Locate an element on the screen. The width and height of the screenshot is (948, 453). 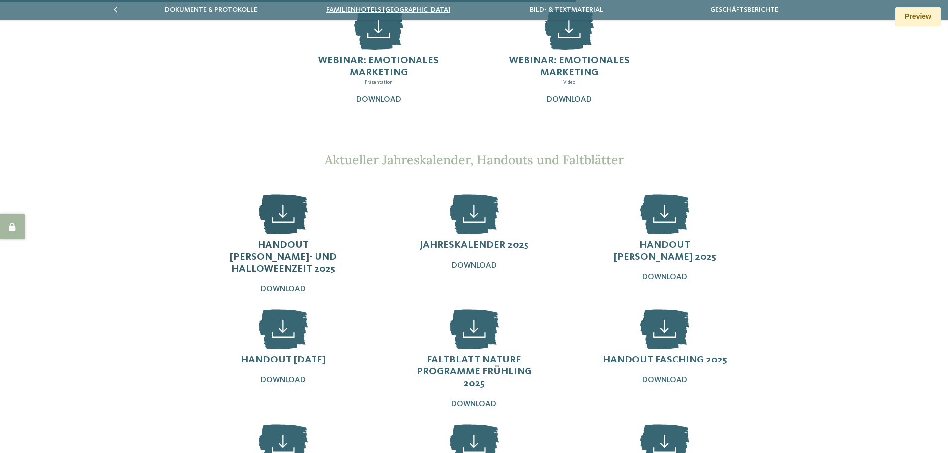
p: Video is located at coordinates (569, 82).